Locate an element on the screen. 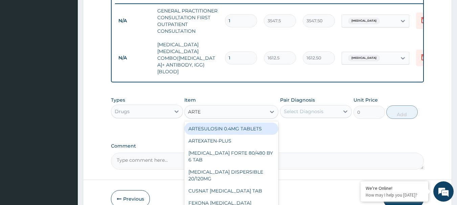  span: We're online! is located at coordinates (66, 94).